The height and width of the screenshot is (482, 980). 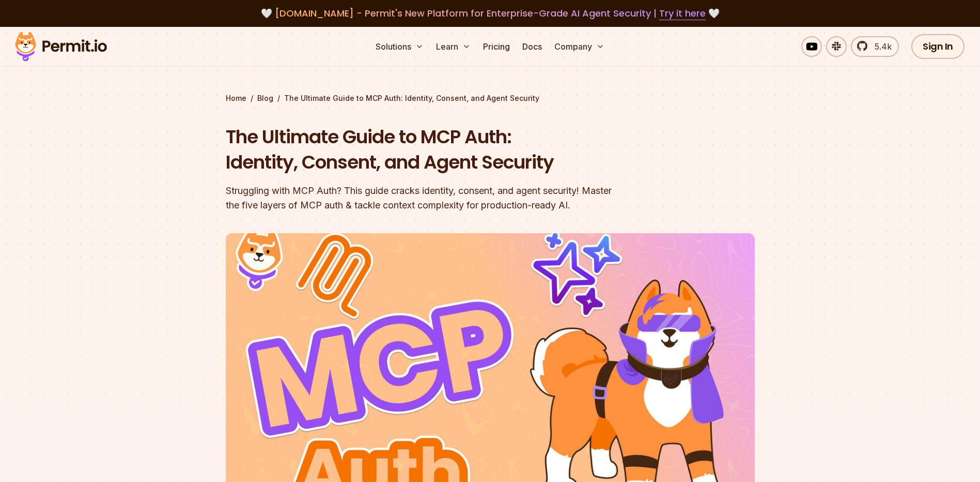 What do you see at coordinates (424, 150) in the screenshot?
I see `h1: The Ultimate Guide to MCP Auth: Identity, Consent, and Agent Security` at bounding box center [424, 150].